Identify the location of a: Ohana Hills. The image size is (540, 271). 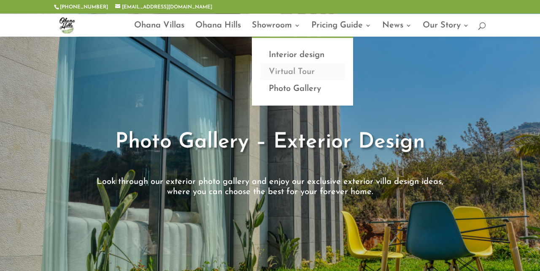
(218, 30).